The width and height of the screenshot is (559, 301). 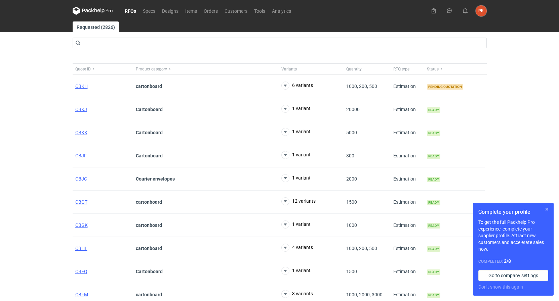 What do you see at coordinates (297, 86) in the screenshot?
I see `button: 6 variants` at bounding box center [297, 86].